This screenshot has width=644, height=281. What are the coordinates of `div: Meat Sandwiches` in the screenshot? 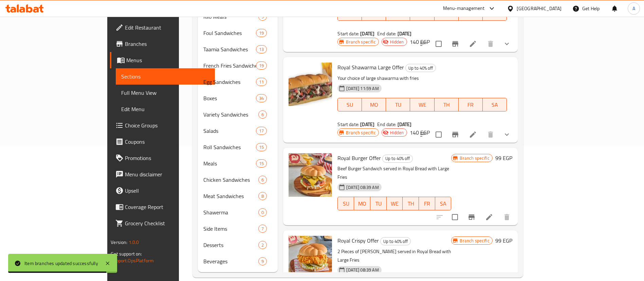 It's located at (231, 196).